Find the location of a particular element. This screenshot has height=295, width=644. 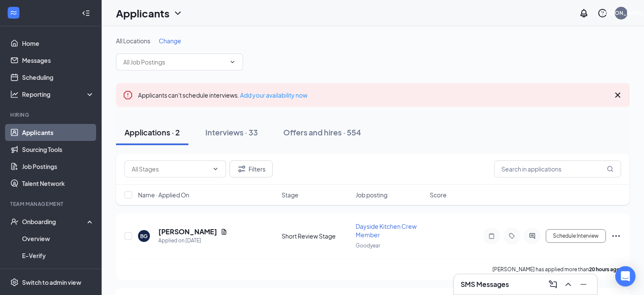

a: Messages is located at coordinates (58, 60).